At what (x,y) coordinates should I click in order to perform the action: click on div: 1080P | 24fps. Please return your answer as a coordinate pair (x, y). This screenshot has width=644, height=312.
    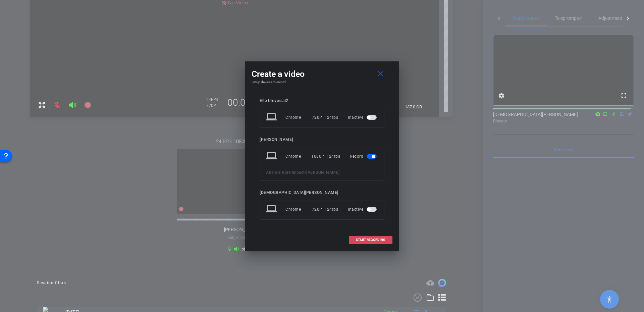
    Looking at the image, I should click on (326, 157).